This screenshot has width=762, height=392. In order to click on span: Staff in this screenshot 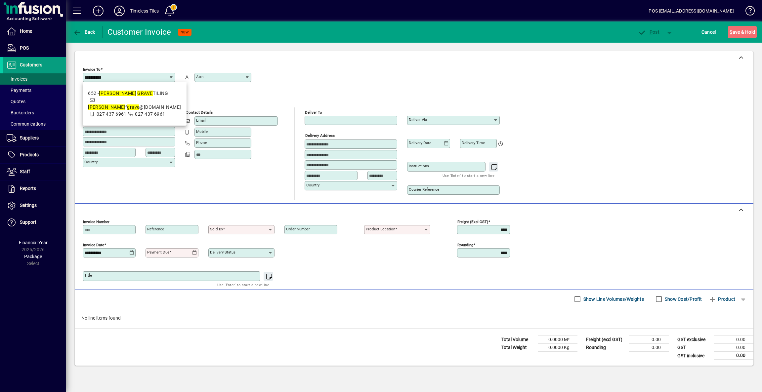, I will do `click(25, 172)`.